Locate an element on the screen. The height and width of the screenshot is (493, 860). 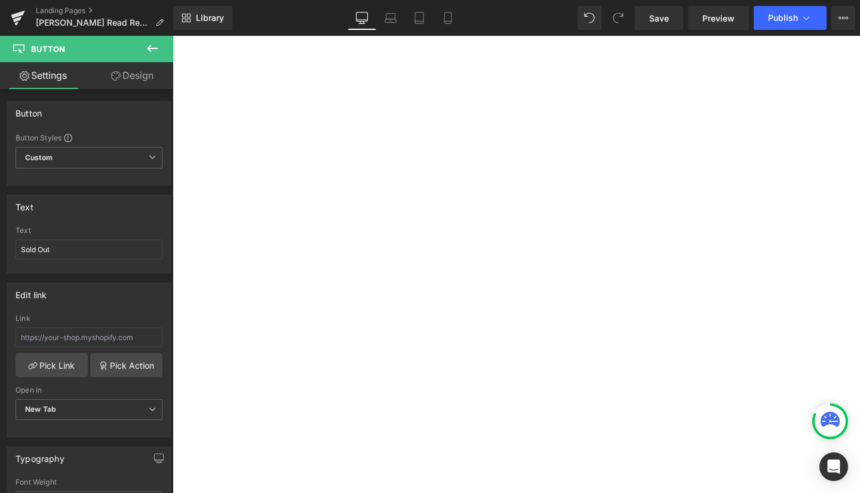
a: Pick Link is located at coordinates (51, 365).